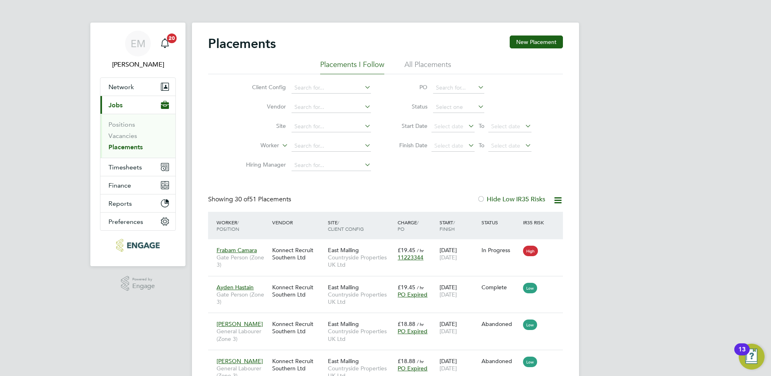 This screenshot has height=376, width=771. I want to click on button: Preferences, so click(138, 221).